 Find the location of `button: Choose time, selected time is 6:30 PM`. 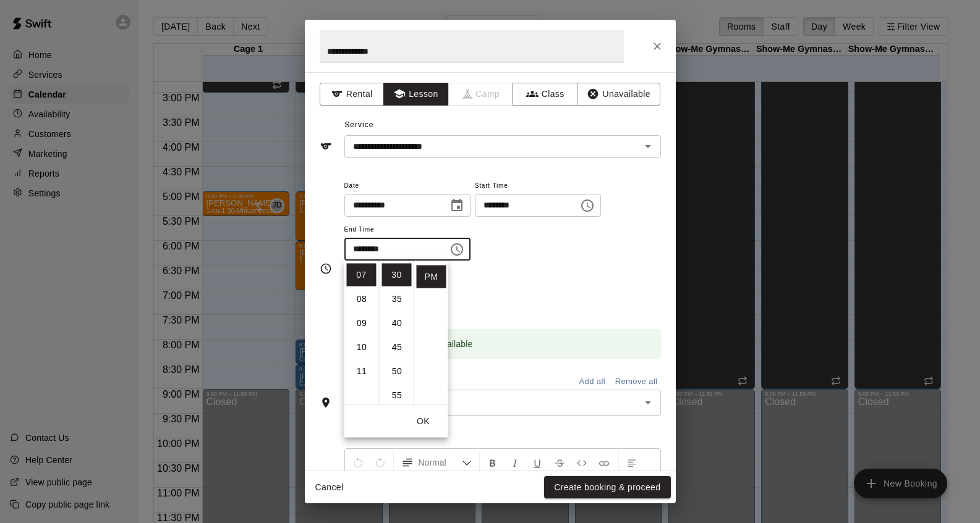

button: Choose time, selected time is 6:30 PM is located at coordinates (587, 205).